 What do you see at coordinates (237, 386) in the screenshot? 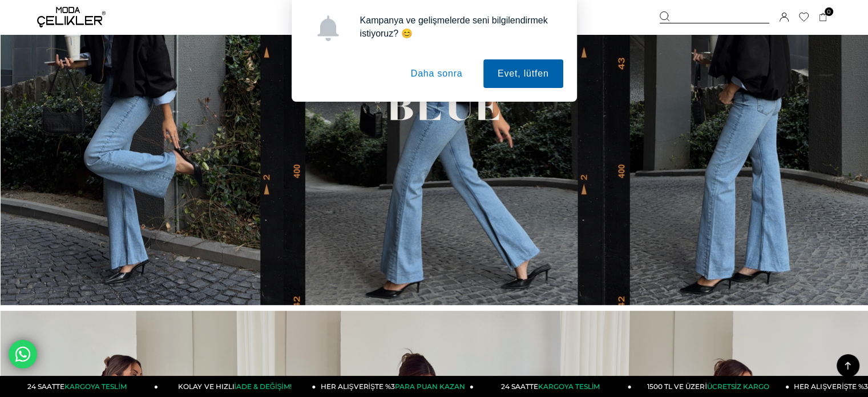
I see `a: KOLAY VE HIZLIİADE & DEĞİŞİM!` at bounding box center [237, 386].